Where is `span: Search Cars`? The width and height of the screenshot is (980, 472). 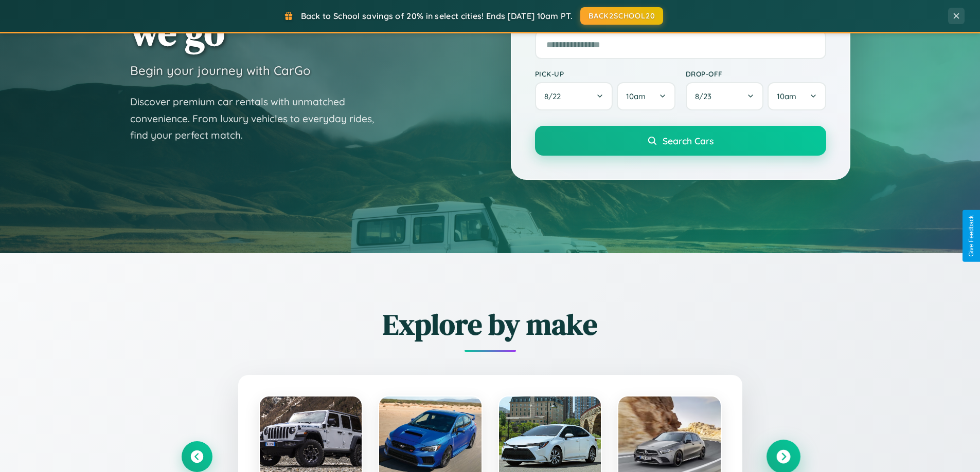 span: Search Cars is located at coordinates (688, 141).